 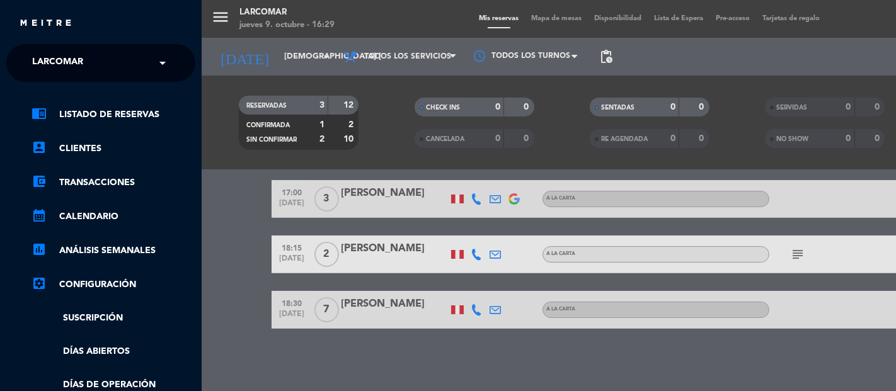 What do you see at coordinates (113, 318) in the screenshot?
I see `a: Suscripción` at bounding box center [113, 318].